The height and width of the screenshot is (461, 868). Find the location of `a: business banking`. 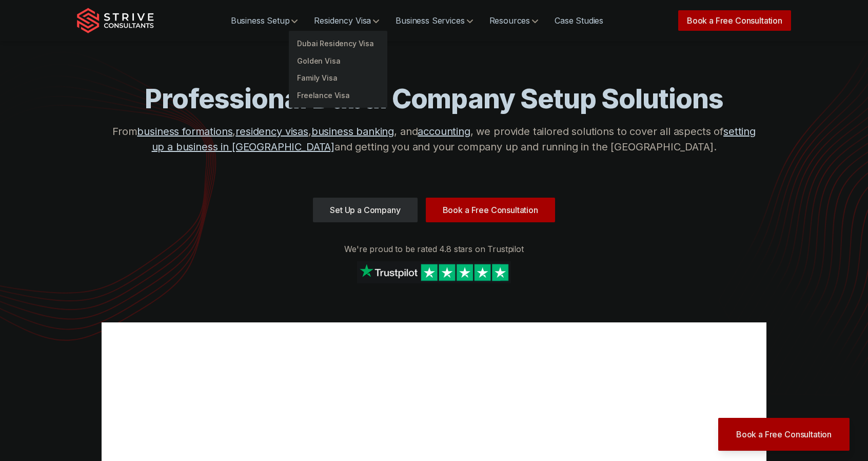

a: business banking is located at coordinates (352, 131).